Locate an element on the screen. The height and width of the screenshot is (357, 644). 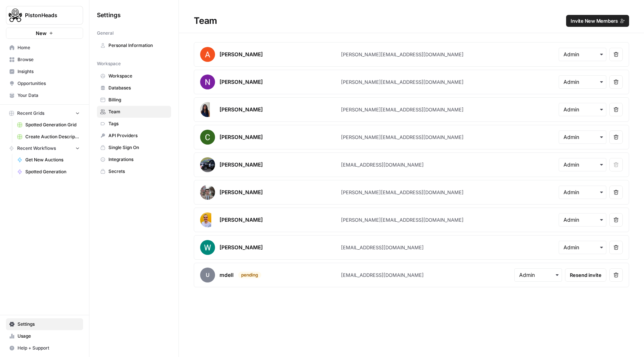
button: Resend invite is located at coordinates (586, 275).